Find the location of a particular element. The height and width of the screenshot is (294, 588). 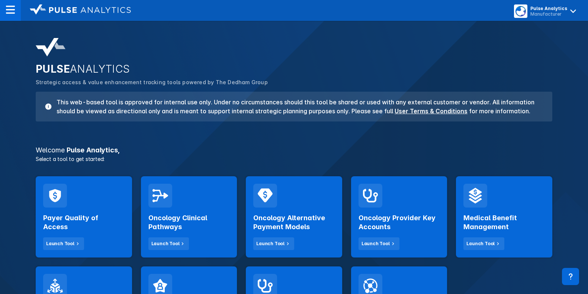

h2: Payer Quality of Access is located at coordinates (84, 222).